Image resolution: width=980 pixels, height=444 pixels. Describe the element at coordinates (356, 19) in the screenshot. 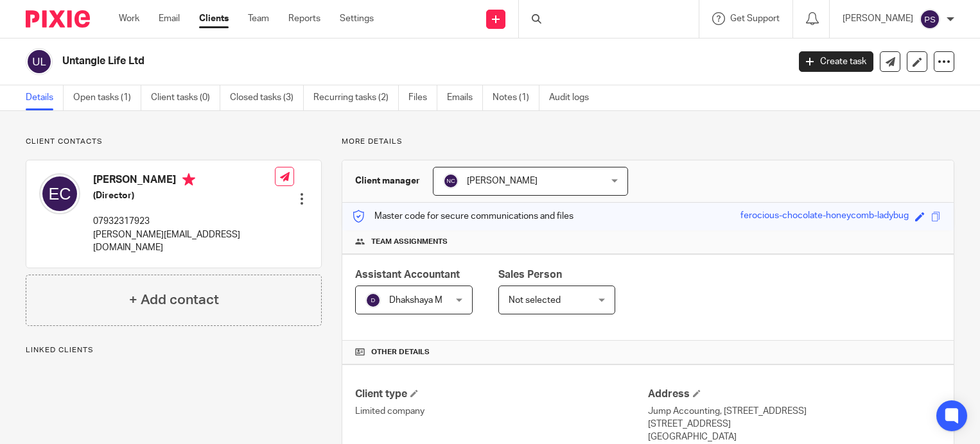

I see `a: Settings` at that location.